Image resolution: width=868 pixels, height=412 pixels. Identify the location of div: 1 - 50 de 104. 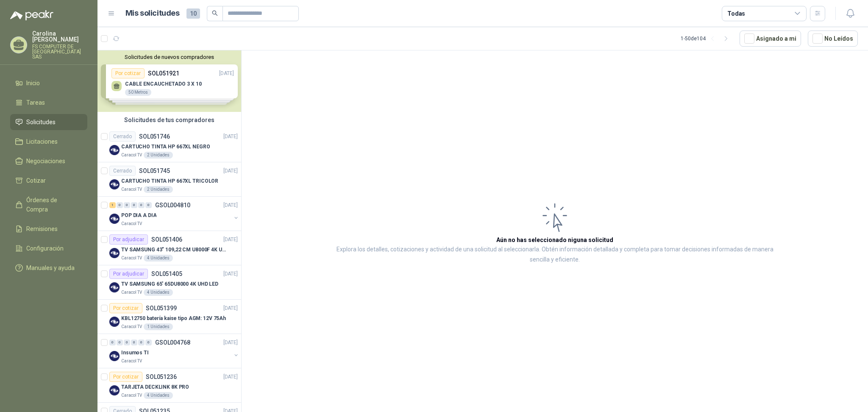
(706, 38).